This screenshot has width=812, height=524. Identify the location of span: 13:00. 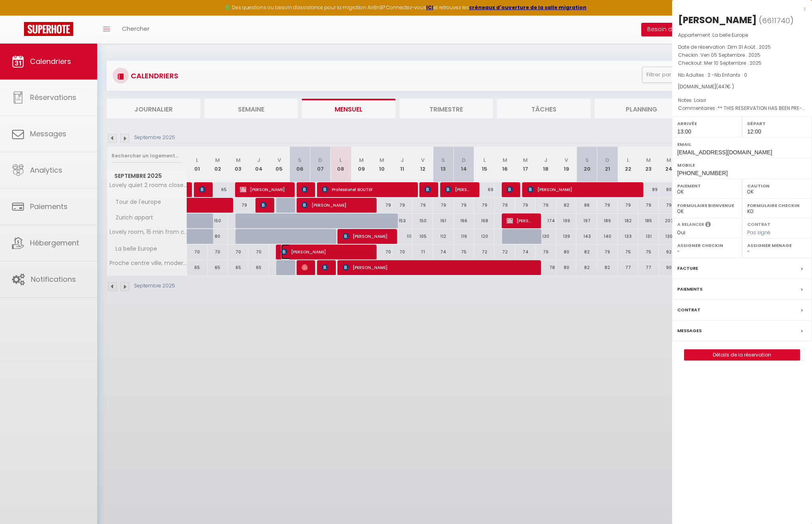
(684, 132).